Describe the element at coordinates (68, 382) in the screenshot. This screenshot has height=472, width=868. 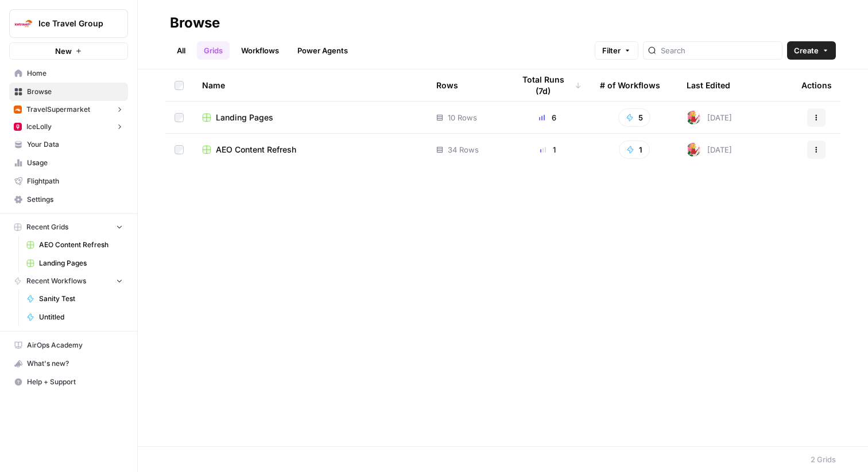
I see `button: Help + Support` at that location.